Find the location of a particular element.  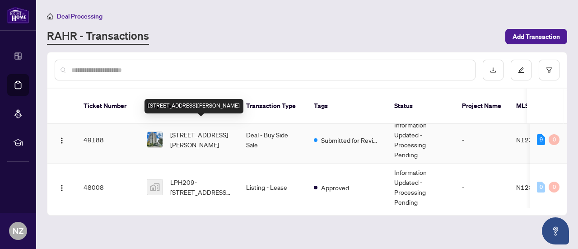

span: home is located at coordinates (50, 16).